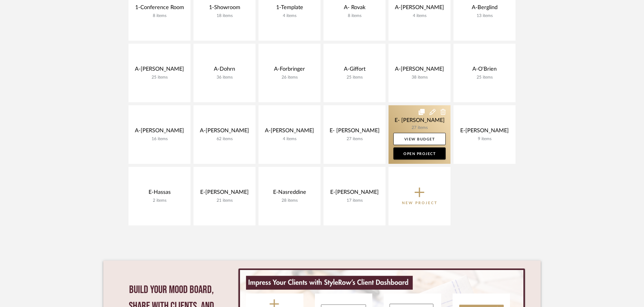  I want to click on div: A- Rovak, so click(355, 9).